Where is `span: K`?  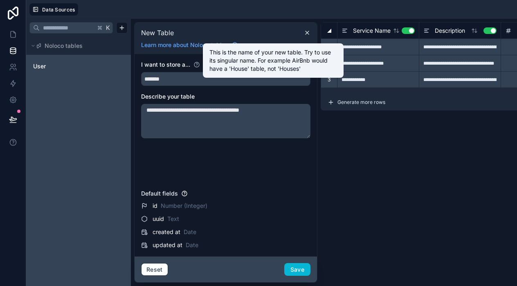
span: K is located at coordinates (108, 28).